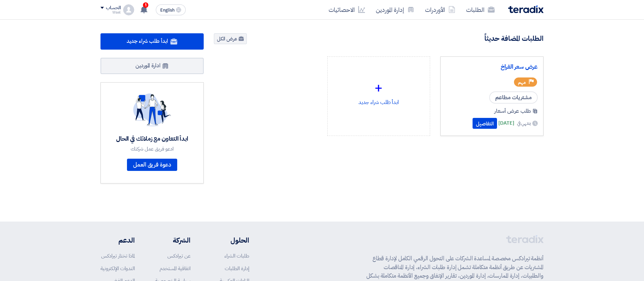 This screenshot has height=281, width=644. What do you see at coordinates (230, 38) in the screenshot?
I see `a: عرض الكل` at bounding box center [230, 38].